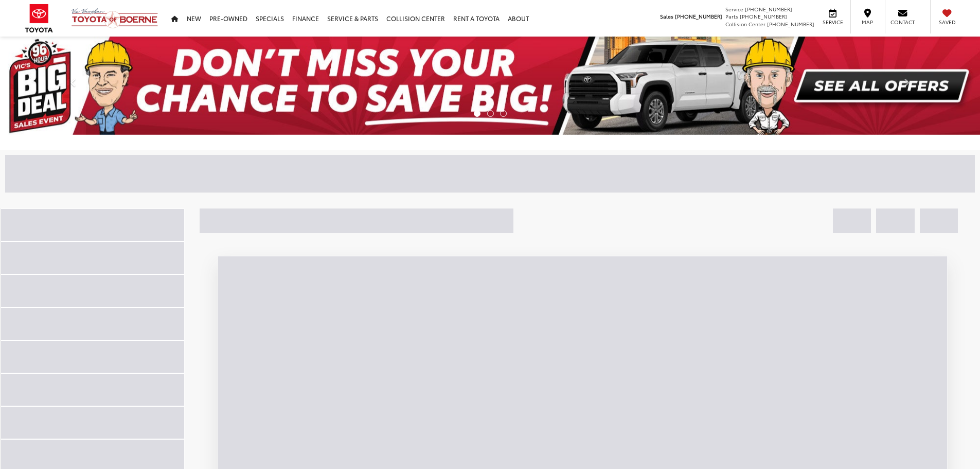 The width and height of the screenshot is (980, 469). What do you see at coordinates (903, 22) in the screenshot?
I see `span: Contact` at bounding box center [903, 22].